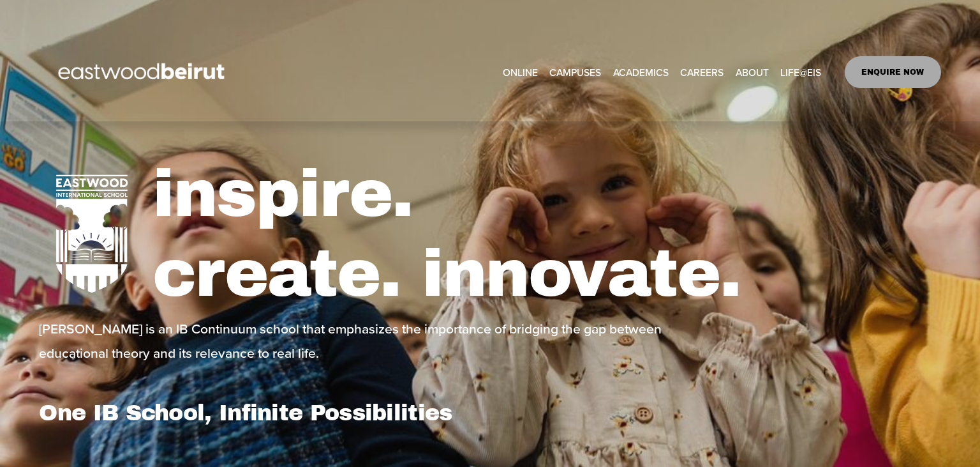 The height and width of the screenshot is (467, 980). I want to click on img: EastwoodIS Global Site, so click(143, 72).